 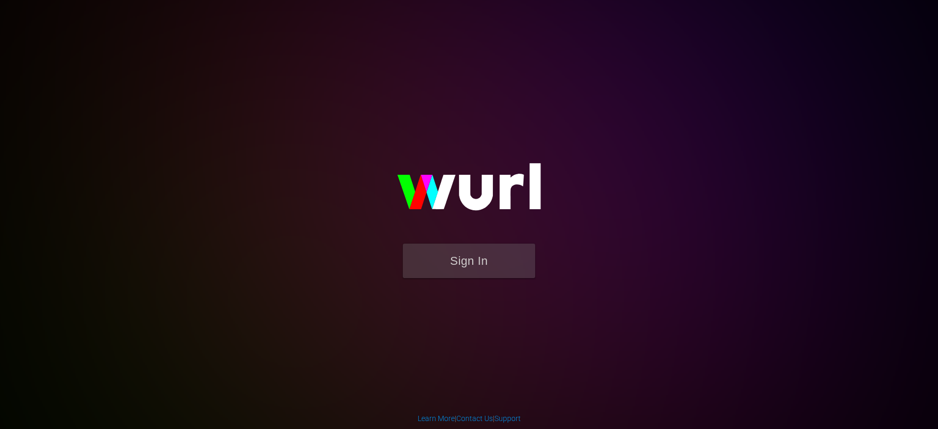 What do you see at coordinates (469, 261) in the screenshot?
I see `button: Sign In` at bounding box center [469, 261].